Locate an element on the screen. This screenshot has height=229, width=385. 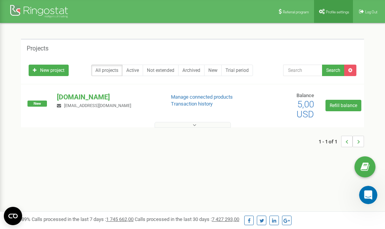
u: 1 745 662,00 is located at coordinates (120, 219).